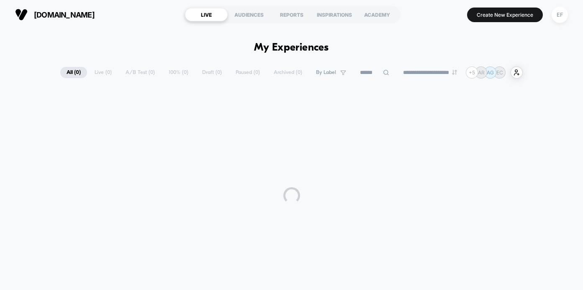 This screenshot has height=290, width=583. What do you see at coordinates (249, 15) in the screenshot?
I see `div: AUDIENCES` at bounding box center [249, 15].